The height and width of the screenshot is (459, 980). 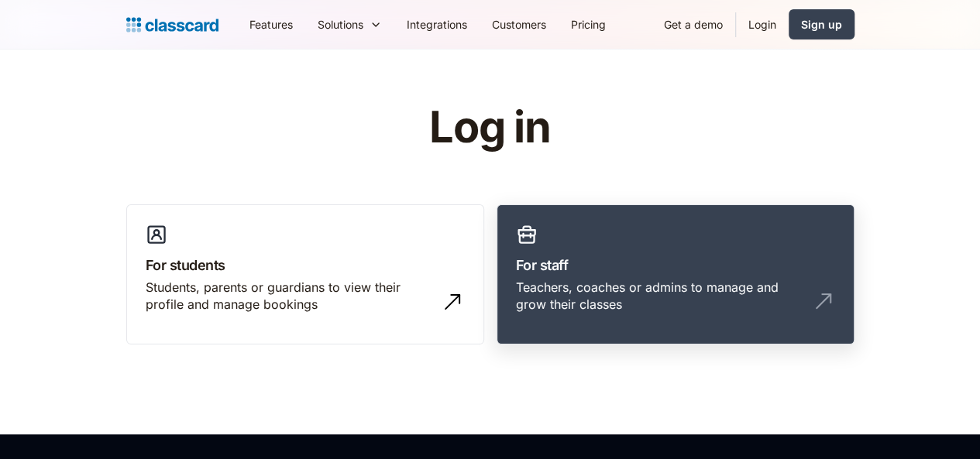 What do you see at coordinates (490, 128) in the screenshot?
I see `h1: Log in` at bounding box center [490, 128].